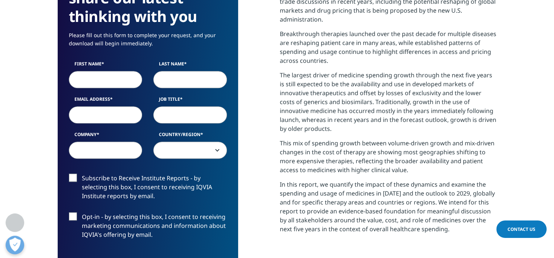 The image size is (554, 258). What do you see at coordinates (521, 229) in the screenshot?
I see `a: Contact Us` at bounding box center [521, 229].